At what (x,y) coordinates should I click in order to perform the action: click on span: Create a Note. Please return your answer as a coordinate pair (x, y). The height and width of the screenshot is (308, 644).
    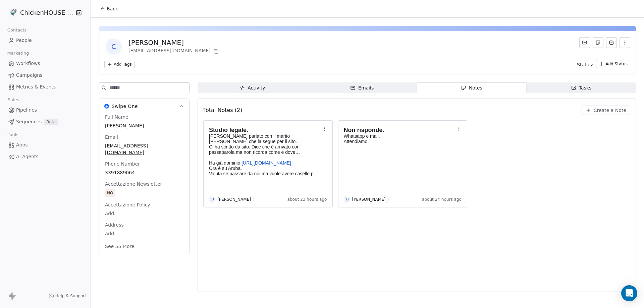
    Looking at the image, I should click on (610, 110).